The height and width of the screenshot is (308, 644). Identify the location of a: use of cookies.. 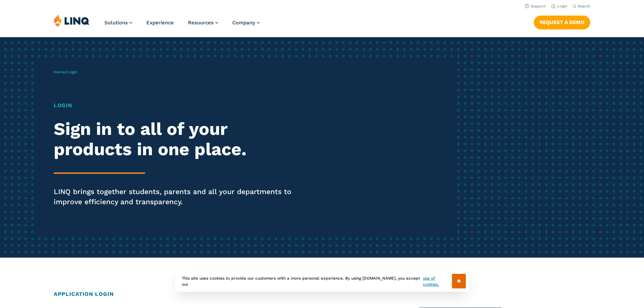
(437, 281).